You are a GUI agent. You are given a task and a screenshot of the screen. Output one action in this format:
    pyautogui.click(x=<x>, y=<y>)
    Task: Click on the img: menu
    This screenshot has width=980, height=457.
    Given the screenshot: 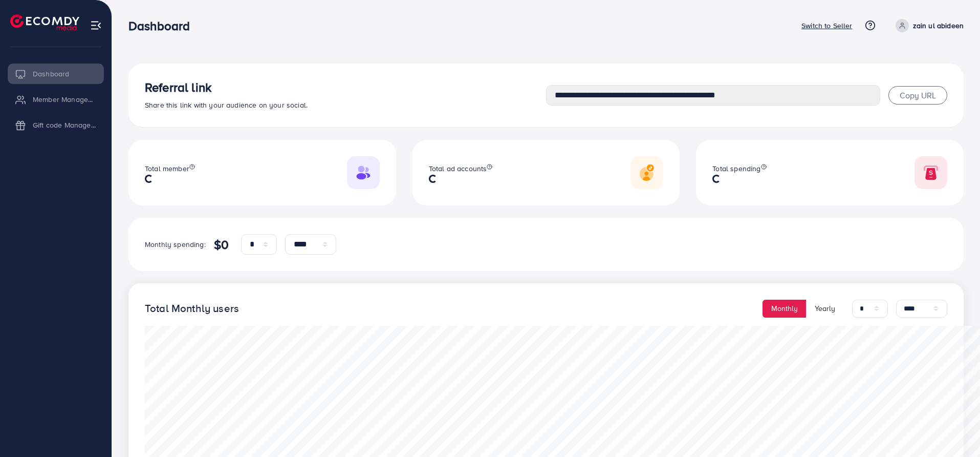 What is the action you would take?
    pyautogui.click(x=96, y=25)
    